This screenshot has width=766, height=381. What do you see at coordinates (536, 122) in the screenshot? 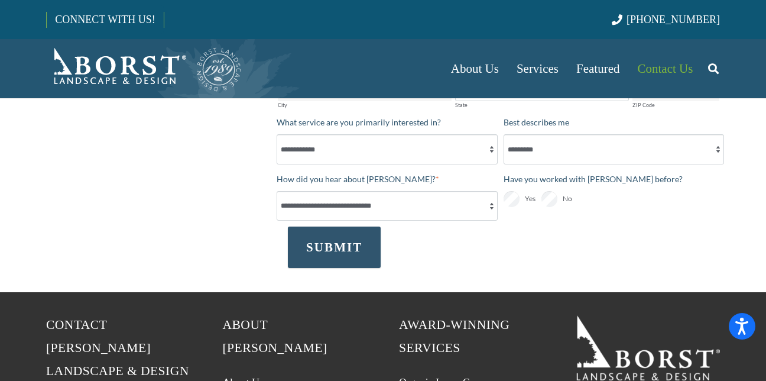
I see `span: Best describes me` at bounding box center [536, 122].